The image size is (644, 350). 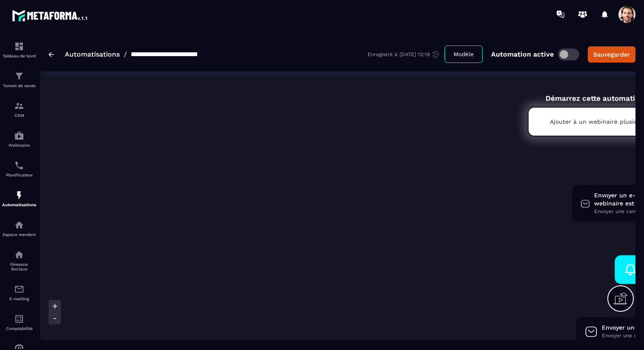 What do you see at coordinates (19, 261) in the screenshot?
I see `a: social-networksocial-networkRéseaux Sociaux` at bounding box center [19, 261].